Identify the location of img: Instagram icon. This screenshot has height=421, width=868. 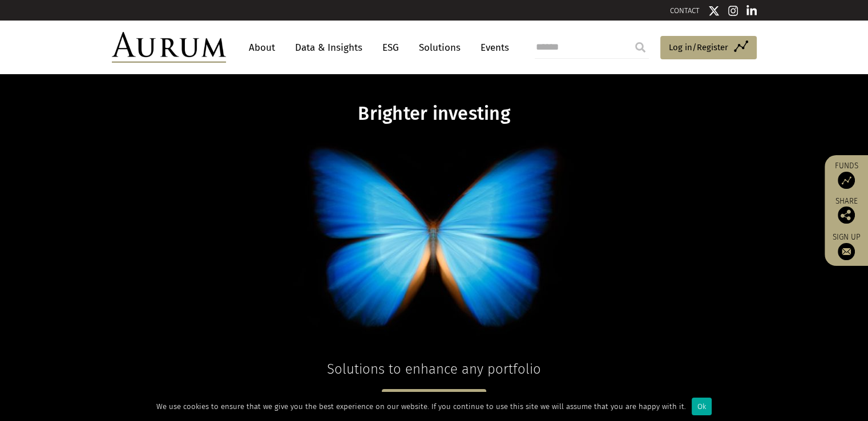
(733, 11).